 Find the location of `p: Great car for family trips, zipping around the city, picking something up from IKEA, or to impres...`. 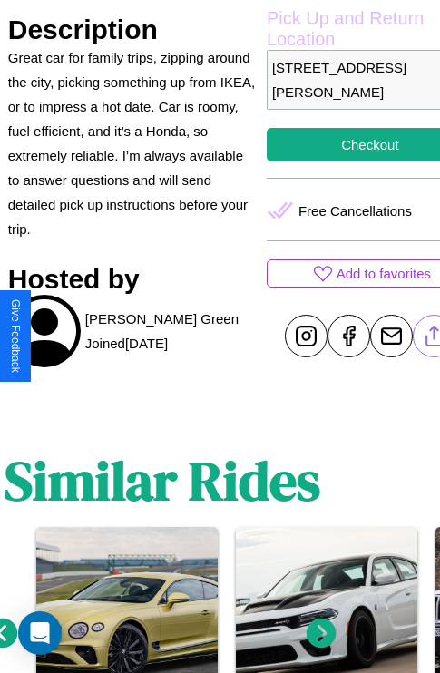

p: Great car for family trips, zipping around the city, picking something up from IKEA, or to impres... is located at coordinates (133, 143).